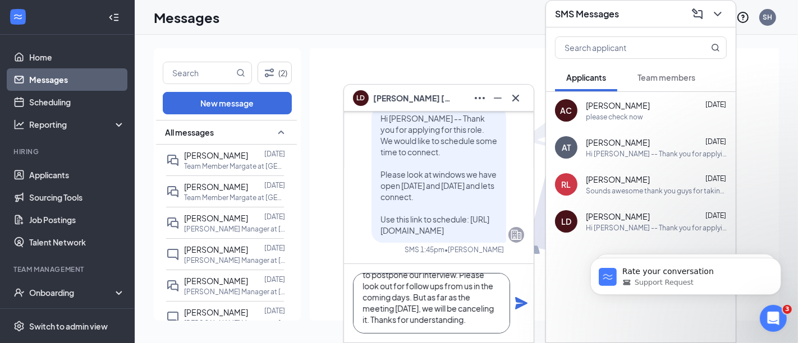 The height and width of the screenshot is (343, 798). I want to click on div: Hiring, so click(68, 151).